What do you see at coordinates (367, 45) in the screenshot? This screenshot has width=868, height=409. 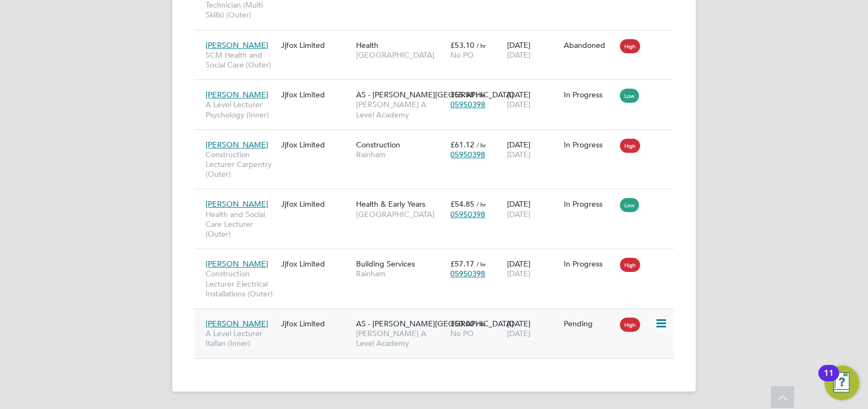 I see `span: Health` at bounding box center [367, 45].